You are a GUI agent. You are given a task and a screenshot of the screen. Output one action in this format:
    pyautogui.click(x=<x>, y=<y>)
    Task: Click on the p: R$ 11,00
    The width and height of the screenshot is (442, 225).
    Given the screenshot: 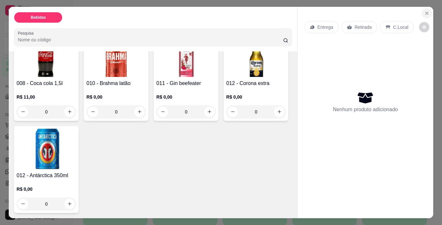 What is the action you would take?
    pyautogui.click(x=46, y=97)
    